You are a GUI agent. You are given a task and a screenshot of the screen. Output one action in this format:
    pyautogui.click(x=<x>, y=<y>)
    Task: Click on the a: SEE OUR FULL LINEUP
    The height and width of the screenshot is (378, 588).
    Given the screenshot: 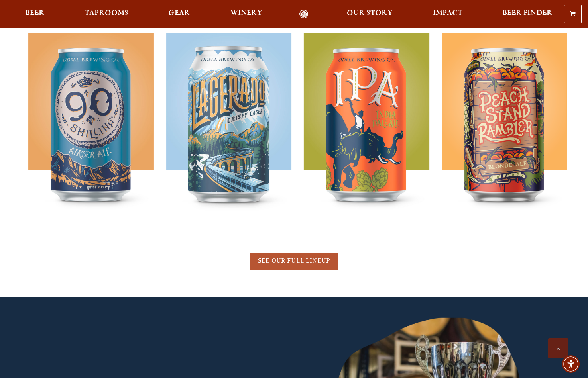 What is the action you would take?
    pyautogui.click(x=294, y=261)
    